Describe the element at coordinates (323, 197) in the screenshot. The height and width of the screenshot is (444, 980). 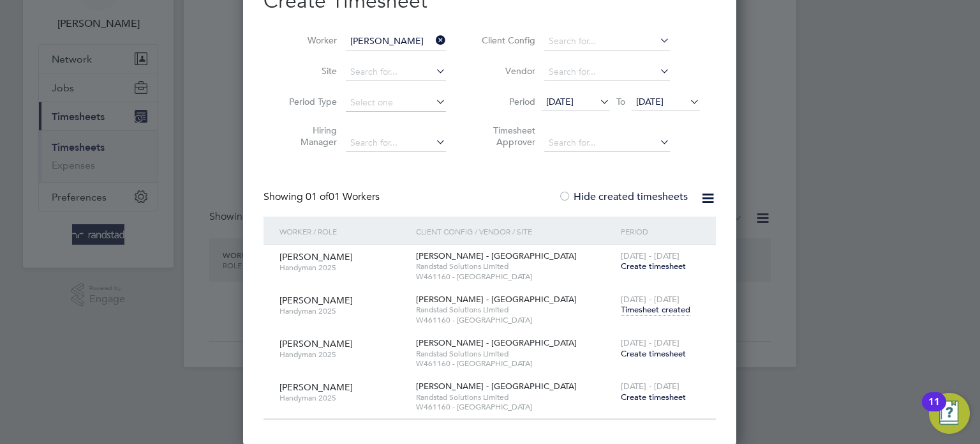
I see `div: Showing` at that location.